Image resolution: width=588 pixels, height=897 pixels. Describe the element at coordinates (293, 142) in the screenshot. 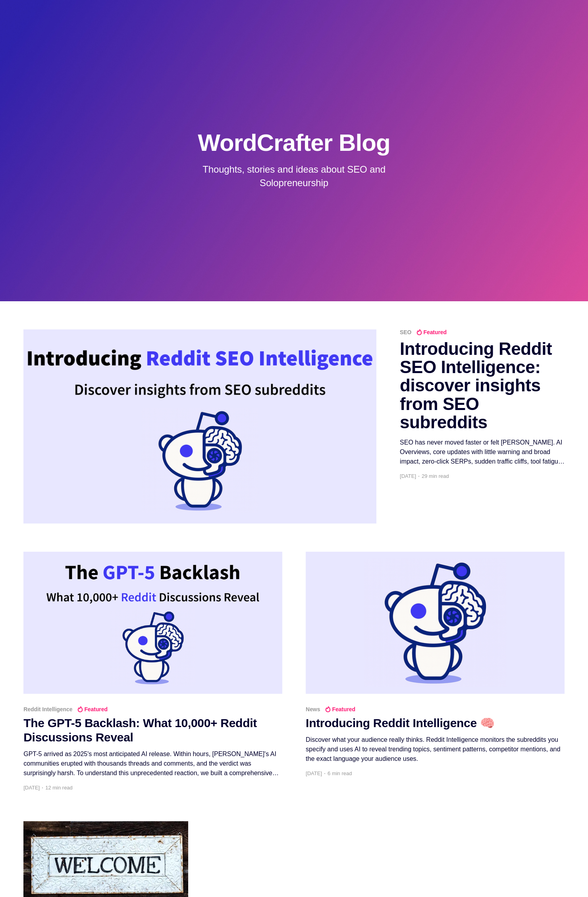

I see `h1: WordCrafter Blog` at that location.